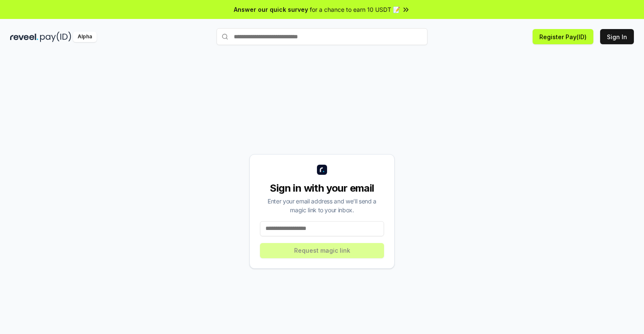 This screenshot has height=334, width=644. What do you see at coordinates (617, 37) in the screenshot?
I see `button: Sign In` at bounding box center [617, 37].